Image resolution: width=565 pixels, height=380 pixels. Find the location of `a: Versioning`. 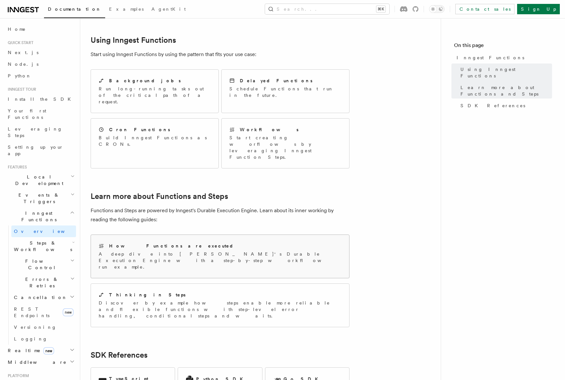

a: Versioning is located at coordinates (44, 327).